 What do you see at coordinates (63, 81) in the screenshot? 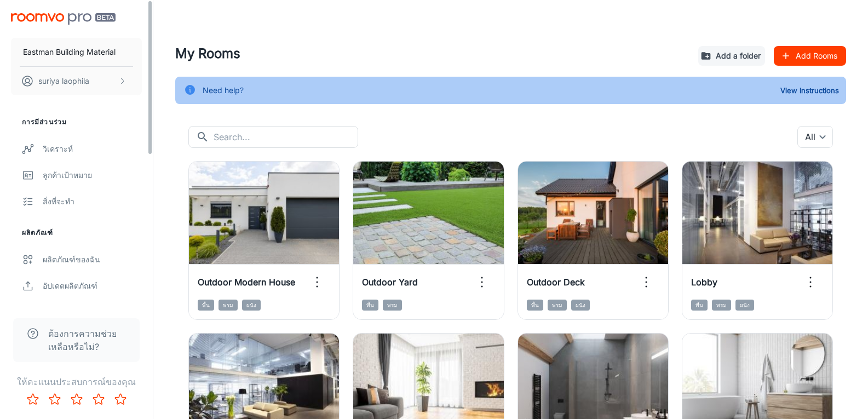
I see `p: suriya laophila` at bounding box center [63, 81].